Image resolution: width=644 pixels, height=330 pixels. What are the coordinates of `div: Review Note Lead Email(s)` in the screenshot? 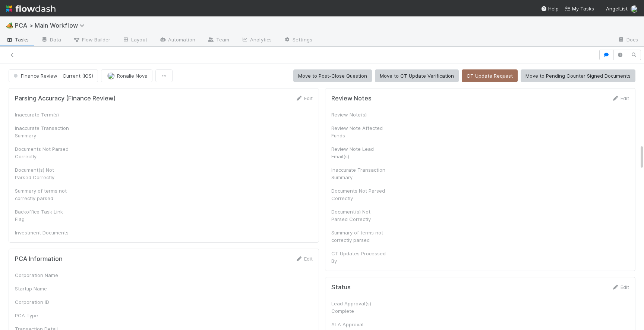 It's located at (359, 153).